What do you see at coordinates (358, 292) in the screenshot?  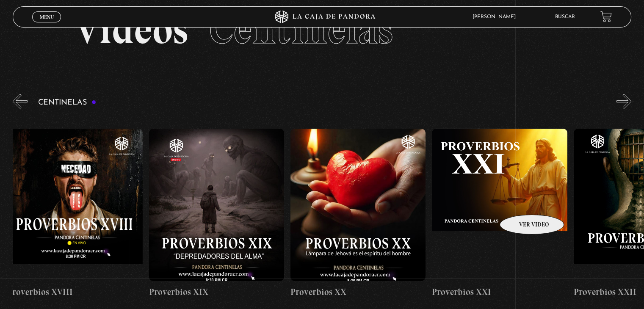 I see `h4: Proverbios XX` at bounding box center [358, 292].